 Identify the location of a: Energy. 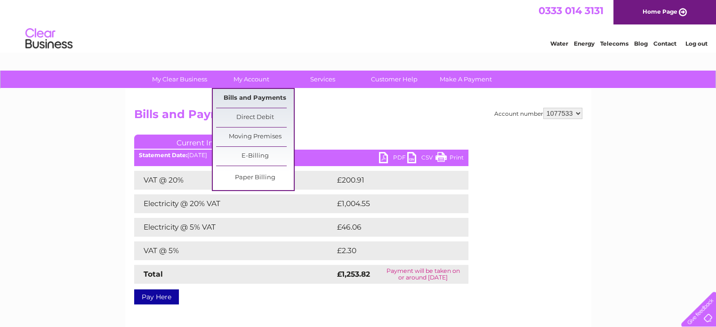
(584, 43).